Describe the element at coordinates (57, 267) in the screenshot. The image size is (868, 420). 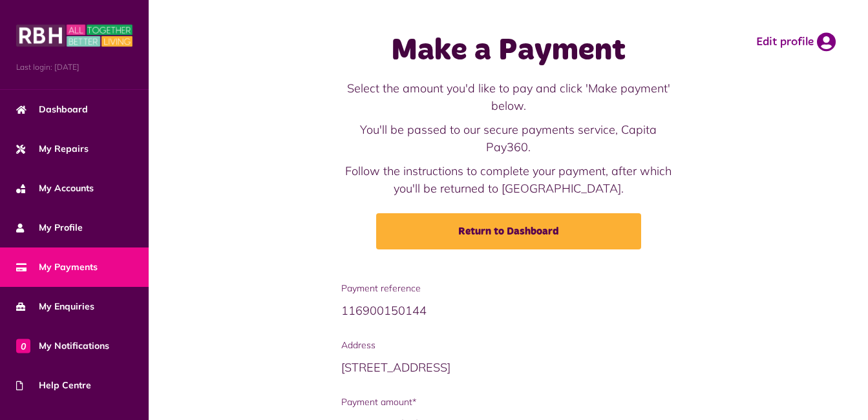
I see `span: My Payments` at that location.